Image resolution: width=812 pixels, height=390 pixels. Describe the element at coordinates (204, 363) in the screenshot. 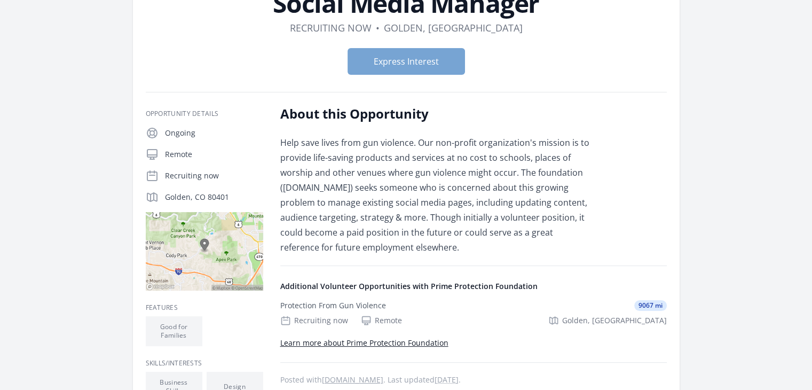

I see `h3: Skills/Interests` at that location.